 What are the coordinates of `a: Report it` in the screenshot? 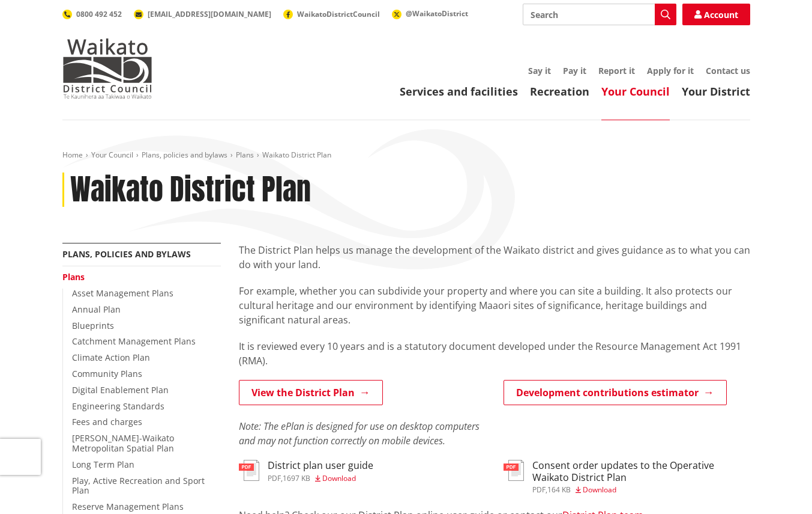 It's located at (616, 71).